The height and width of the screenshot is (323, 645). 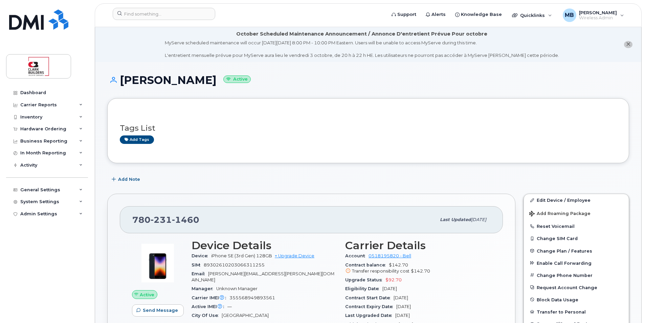 What do you see at coordinates (237, 79) in the screenshot?
I see `small: Active` at bounding box center [237, 79].